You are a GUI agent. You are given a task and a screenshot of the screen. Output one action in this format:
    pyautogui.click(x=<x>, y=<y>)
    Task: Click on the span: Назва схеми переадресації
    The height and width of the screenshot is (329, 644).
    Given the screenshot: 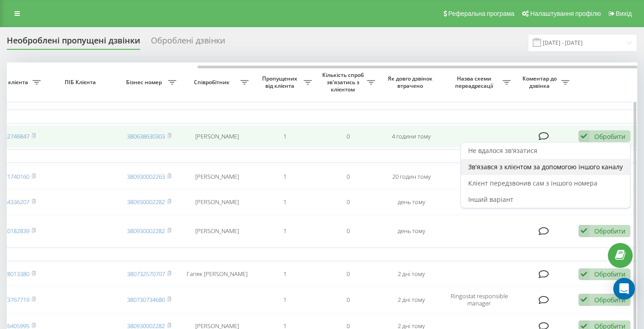 What is the action you would take?
    pyautogui.click(x=474, y=82)
    